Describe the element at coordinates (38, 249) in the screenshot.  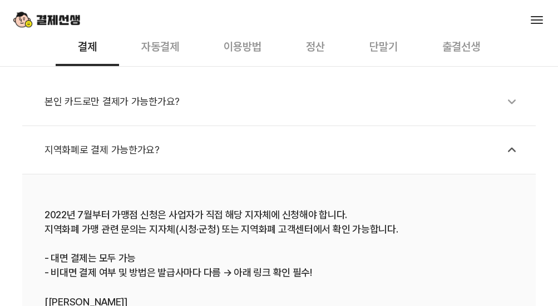
I see `span: 홈` at that location.